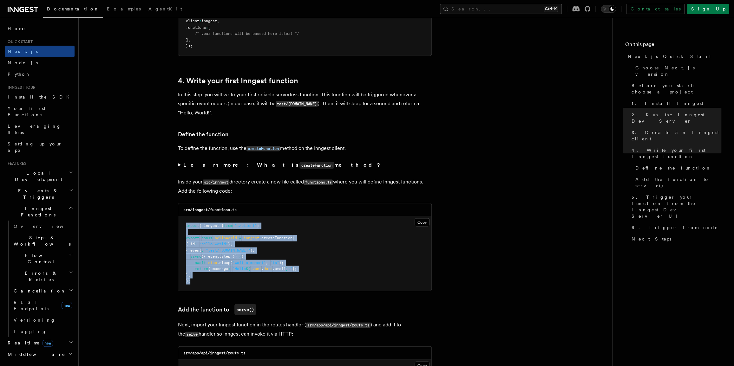 This screenshot has height=366, width=734. I want to click on span: Next Steps, so click(651, 239).